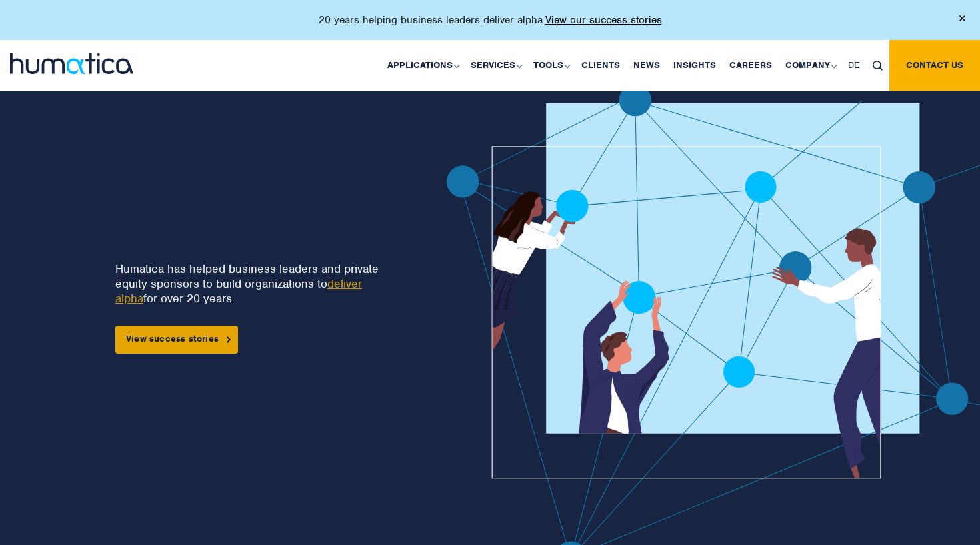 The height and width of the screenshot is (545, 980). What do you see at coordinates (490, 20) in the screenshot?
I see `p: 20 years helping business leaders deliver alpha.` at bounding box center [490, 20].